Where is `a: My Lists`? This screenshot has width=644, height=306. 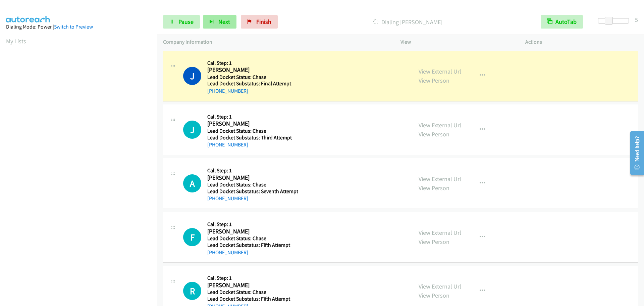
a: My Lists is located at coordinates (16, 41).